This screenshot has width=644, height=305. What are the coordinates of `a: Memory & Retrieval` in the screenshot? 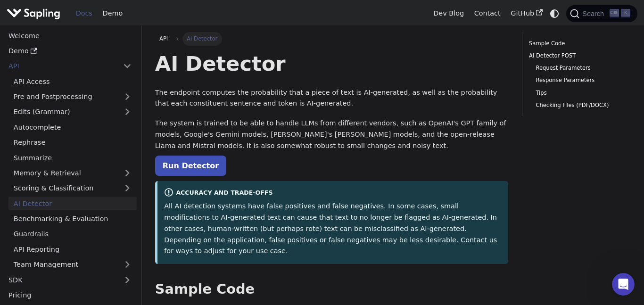 It's located at (73, 173).